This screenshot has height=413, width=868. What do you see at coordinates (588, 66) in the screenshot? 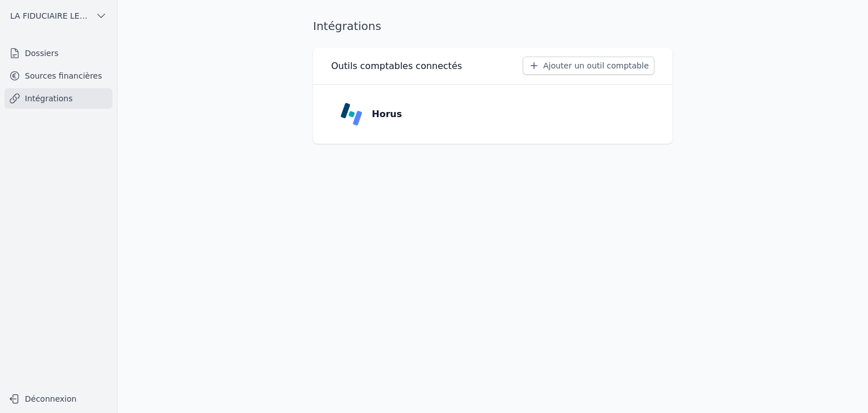
I see `button: Ajouter un outil comptable` at bounding box center [588, 66].